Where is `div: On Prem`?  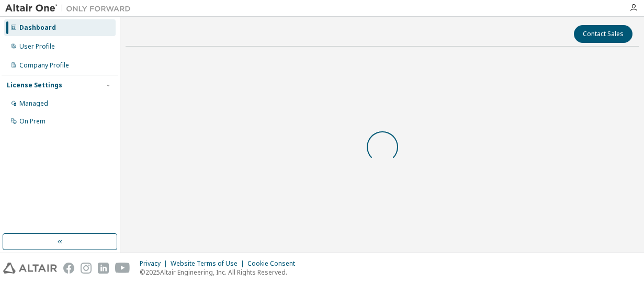 div: On Prem is located at coordinates (32, 121).